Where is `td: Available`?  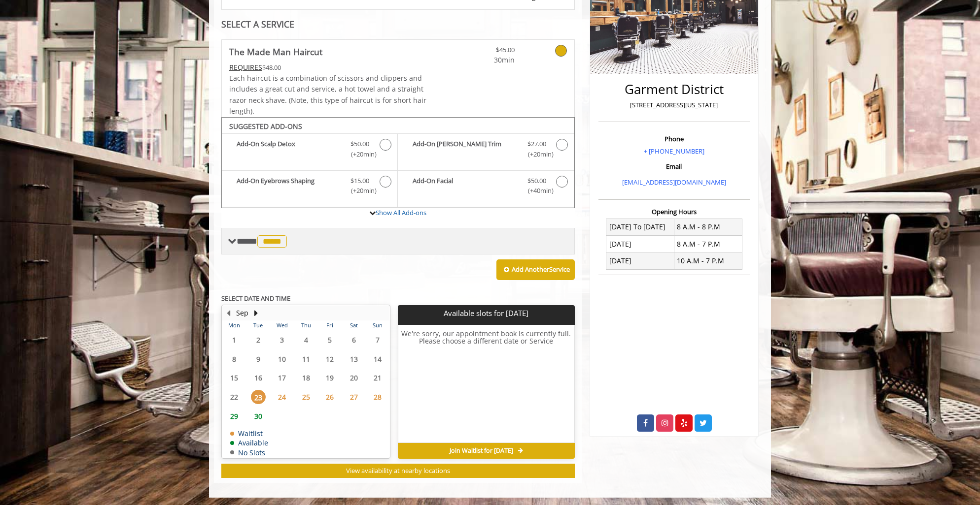 td: Available is located at coordinates (249, 443).